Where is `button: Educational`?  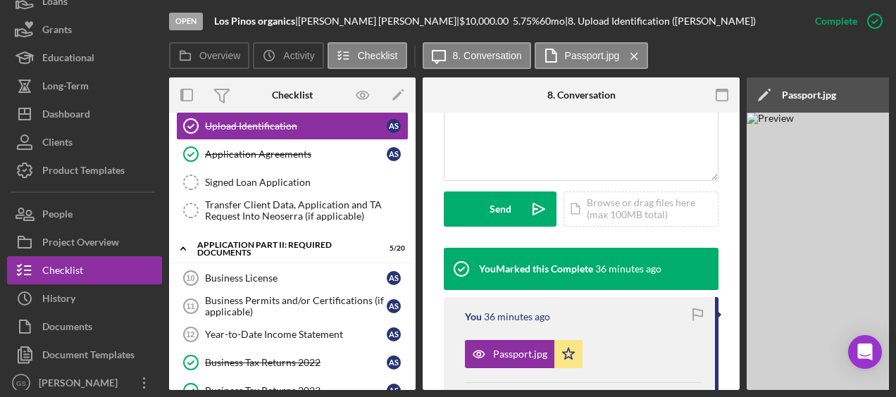 button: Educational is located at coordinates (85, 58).